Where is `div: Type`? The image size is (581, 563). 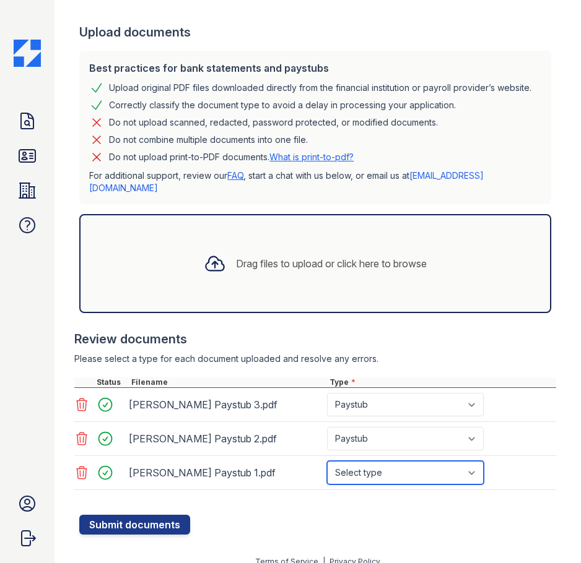
div: Type is located at coordinates (441, 383).